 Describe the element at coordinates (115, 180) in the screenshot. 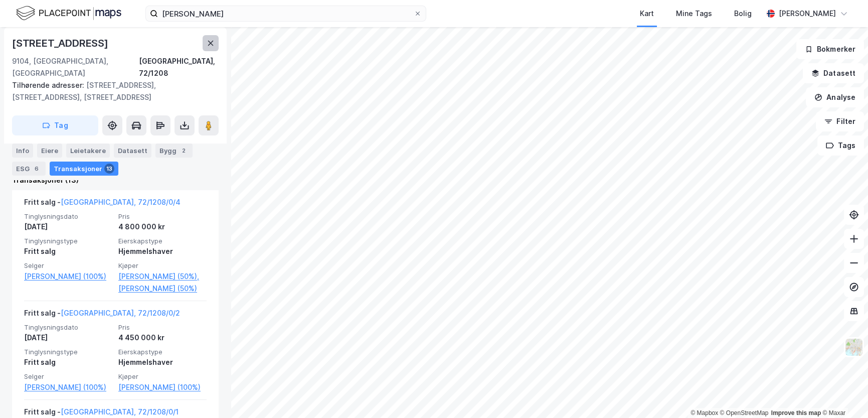

I see `div: Transaksjoner (13)` at that location.